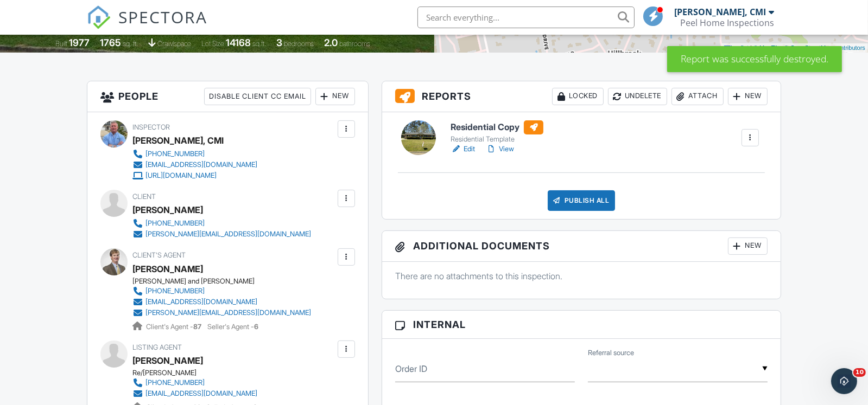 This screenshot has height=405, width=868. I want to click on h3: Additional Documents, so click(581, 247).